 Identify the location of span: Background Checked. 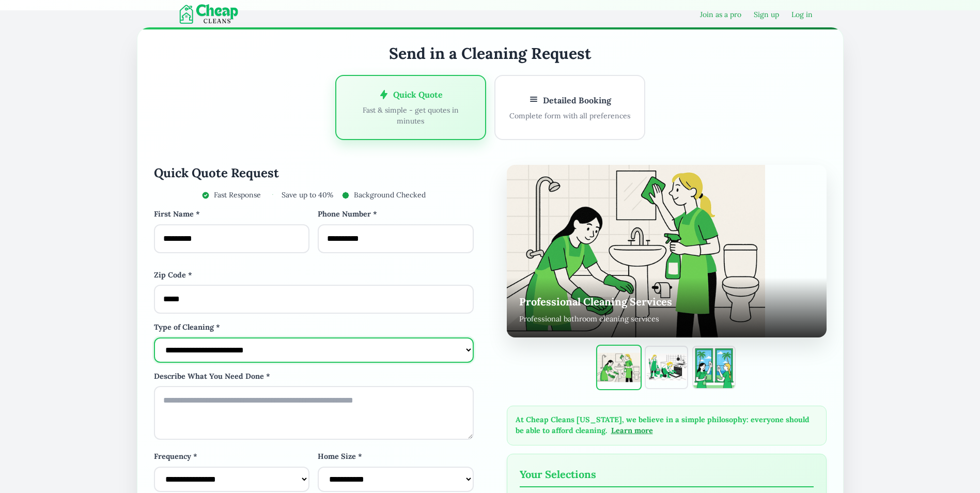
(390, 195).